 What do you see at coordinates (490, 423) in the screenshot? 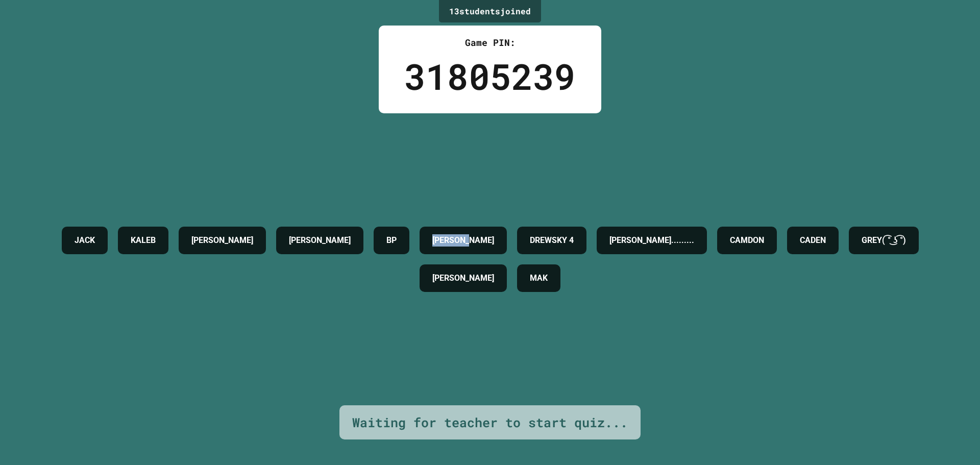
I see `div: Waiting for teacher to start quiz...` at bounding box center [490, 423].